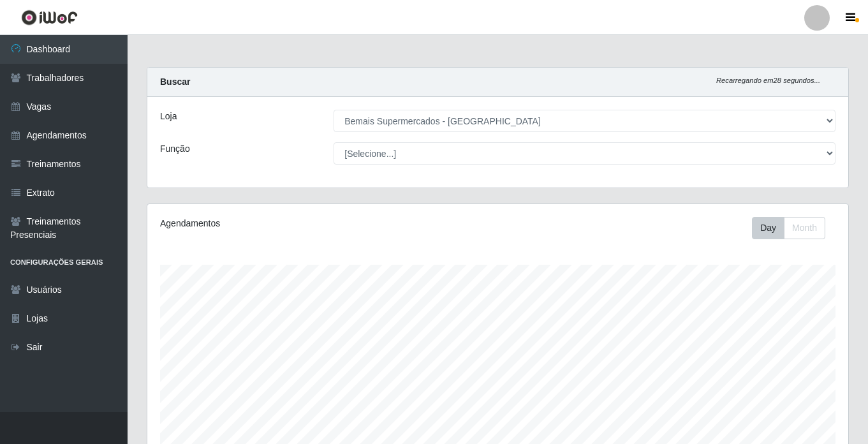 This screenshot has width=868, height=444. What do you see at coordinates (295, 223) in the screenshot?
I see `div: Agendamentos` at bounding box center [295, 223].